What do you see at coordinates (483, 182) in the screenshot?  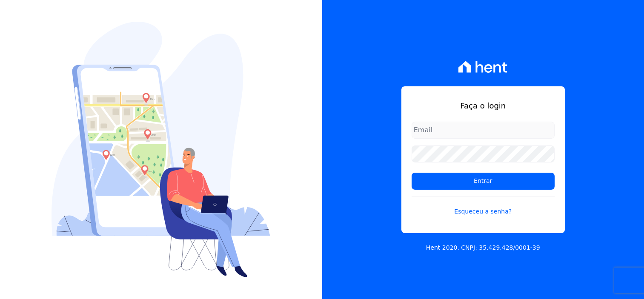 I see `input: Entrar` at bounding box center [483, 182].